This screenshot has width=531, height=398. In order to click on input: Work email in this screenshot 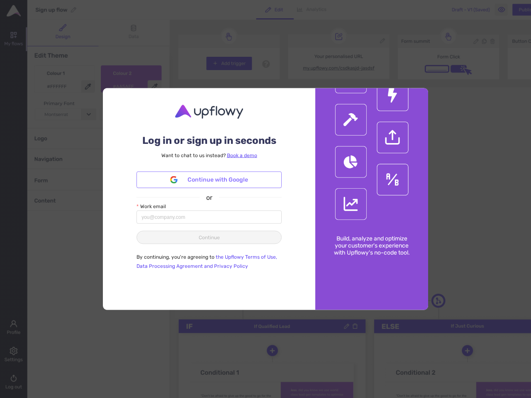, I will do `click(209, 218)`.